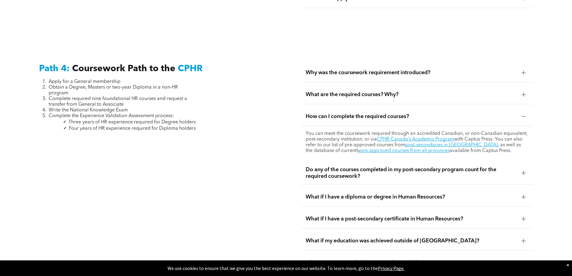  Describe the element at coordinates (113, 90) in the screenshot. I see `span: Obtain a Degree, Masters or two-year Diploma in a non-HR program` at that location.